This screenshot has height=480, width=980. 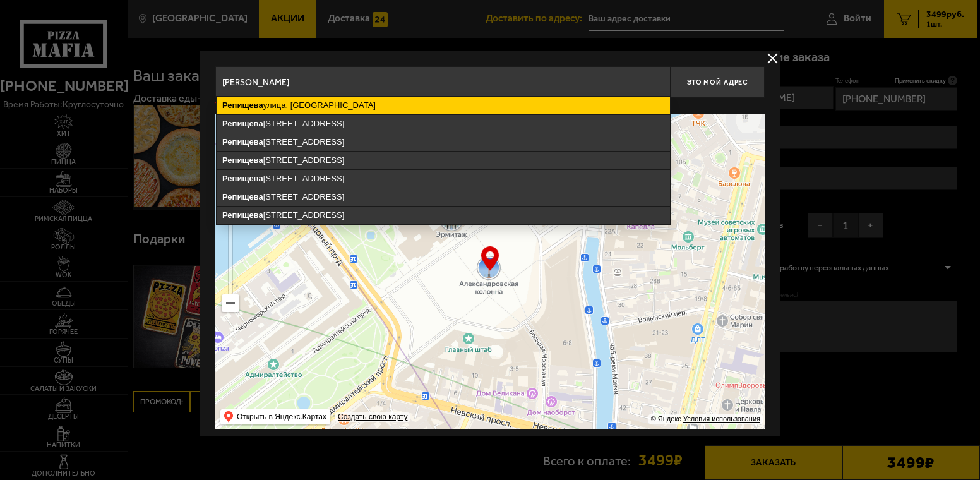 What do you see at coordinates (717, 82) in the screenshot?
I see `button: Это мой адрес` at bounding box center [717, 82].